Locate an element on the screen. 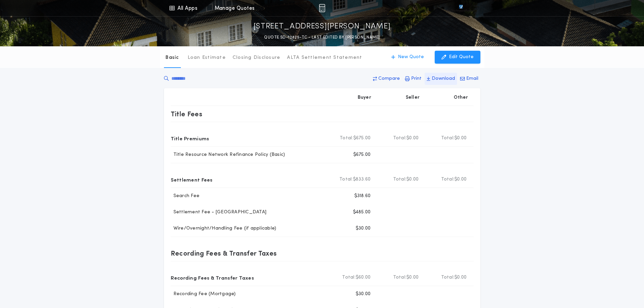  p: $675.00 is located at coordinates (362, 154).